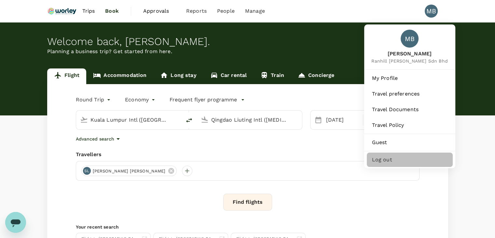 This screenshot has width=495, height=238. Describe the element at coordinates (88, 11) in the screenshot. I see `span: Trips` at that location.